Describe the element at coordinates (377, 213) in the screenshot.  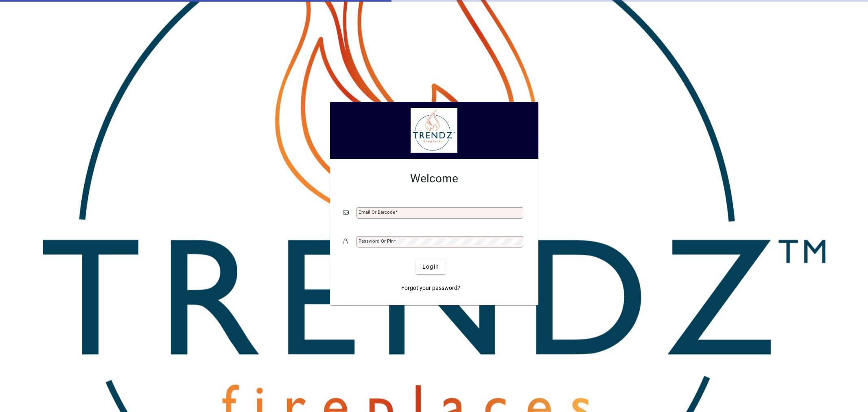
I see `mat-label: Email or Barcode` at that location.